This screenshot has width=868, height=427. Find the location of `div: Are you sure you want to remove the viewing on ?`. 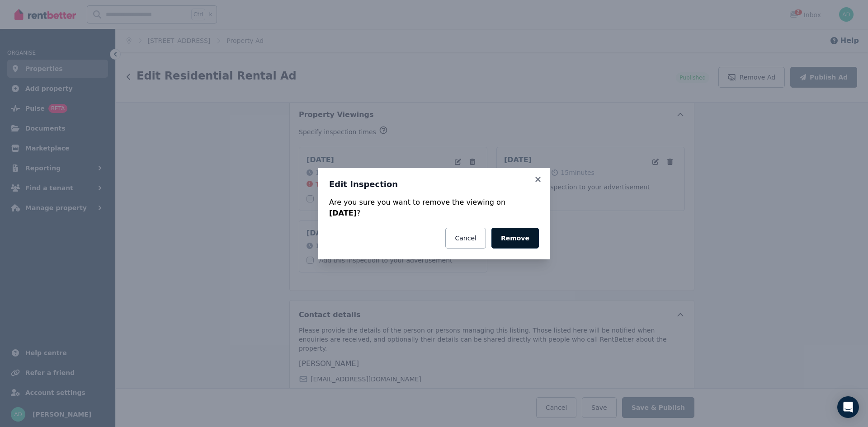

div: Are you sure you want to remove the viewing on ? is located at coordinates (434, 208).